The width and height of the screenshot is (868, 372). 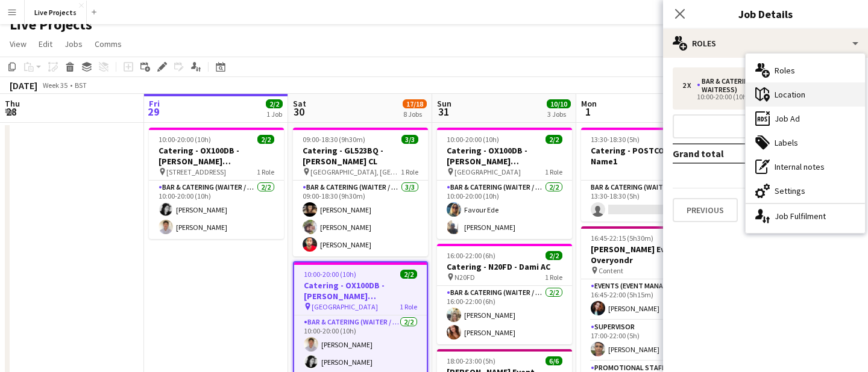 I want to click on span: N20FD, so click(x=465, y=277).